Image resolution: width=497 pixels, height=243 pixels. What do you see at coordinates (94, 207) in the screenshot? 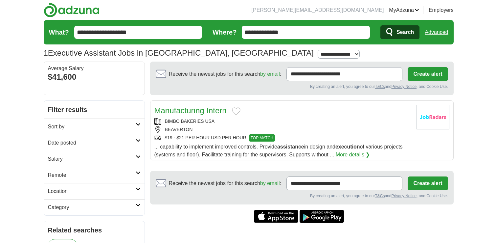
I see `a: Category` at bounding box center [94, 207].